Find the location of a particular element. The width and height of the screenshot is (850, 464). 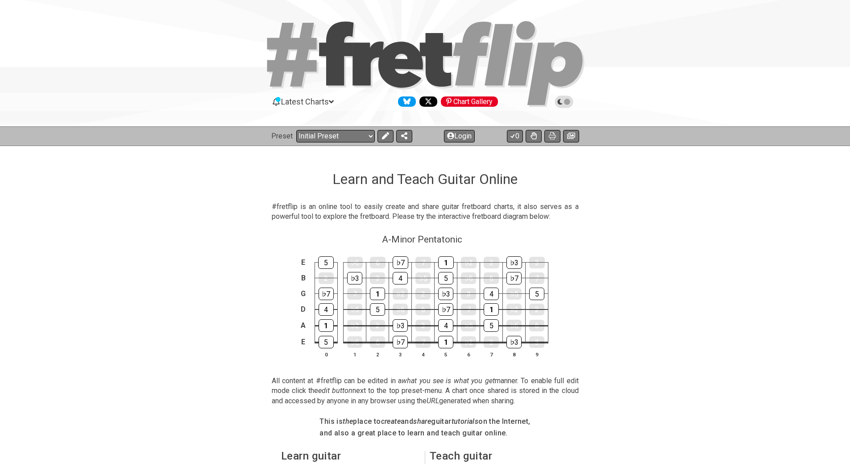

h1: Learn and Teach Guitar Online is located at coordinates (425, 179).